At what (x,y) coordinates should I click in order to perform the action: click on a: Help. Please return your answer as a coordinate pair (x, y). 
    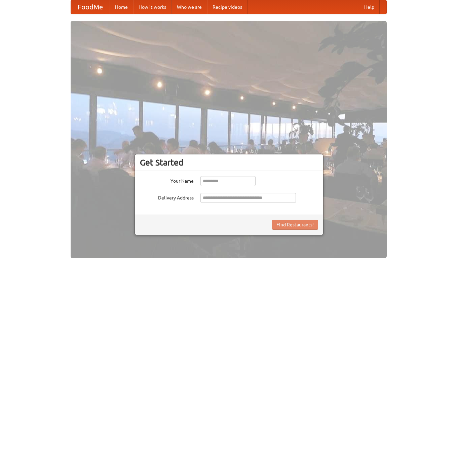
    Looking at the image, I should click on (369, 7).